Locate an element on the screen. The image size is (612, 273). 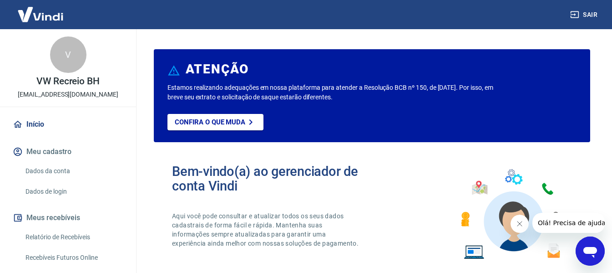
button: Sair is located at coordinates (585, 15).